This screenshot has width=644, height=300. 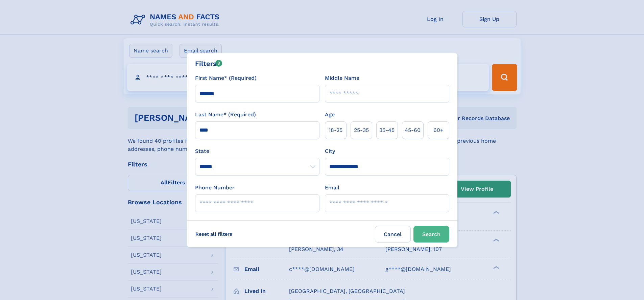 What do you see at coordinates (330, 151) in the screenshot?
I see `label: City` at bounding box center [330, 151].